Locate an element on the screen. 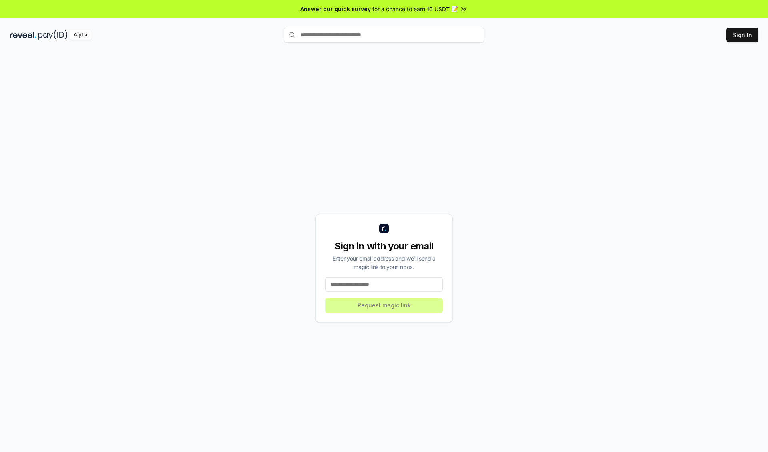 This screenshot has width=768, height=452. span: for a chance to earn 10 USDT 📝 is located at coordinates (415, 9).